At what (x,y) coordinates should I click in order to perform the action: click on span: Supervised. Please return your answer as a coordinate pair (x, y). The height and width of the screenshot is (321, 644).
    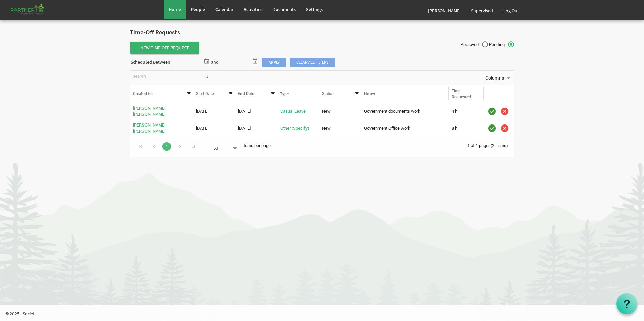
    Looking at the image, I should click on (482, 11).